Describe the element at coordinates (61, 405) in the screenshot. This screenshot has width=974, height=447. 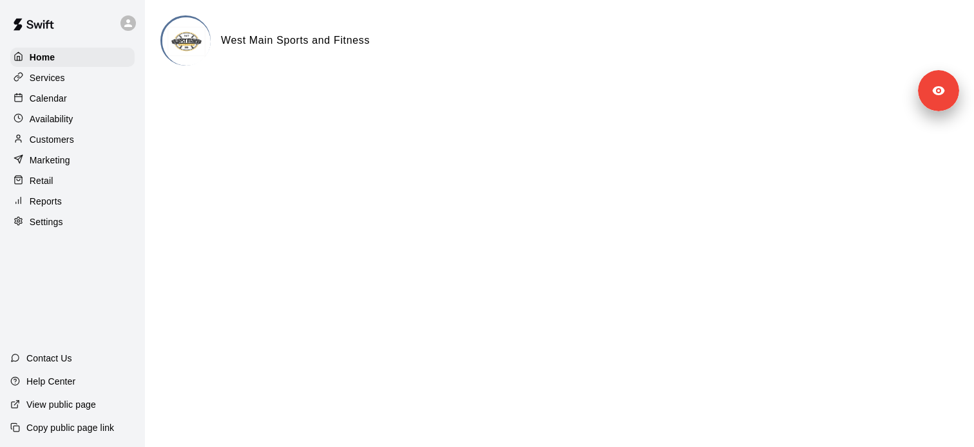
I see `p: View public page` at that location.